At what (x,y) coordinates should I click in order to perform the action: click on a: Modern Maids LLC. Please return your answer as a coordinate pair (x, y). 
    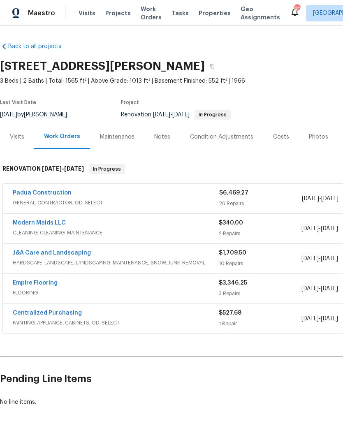
    Looking at the image, I should click on (39, 223).